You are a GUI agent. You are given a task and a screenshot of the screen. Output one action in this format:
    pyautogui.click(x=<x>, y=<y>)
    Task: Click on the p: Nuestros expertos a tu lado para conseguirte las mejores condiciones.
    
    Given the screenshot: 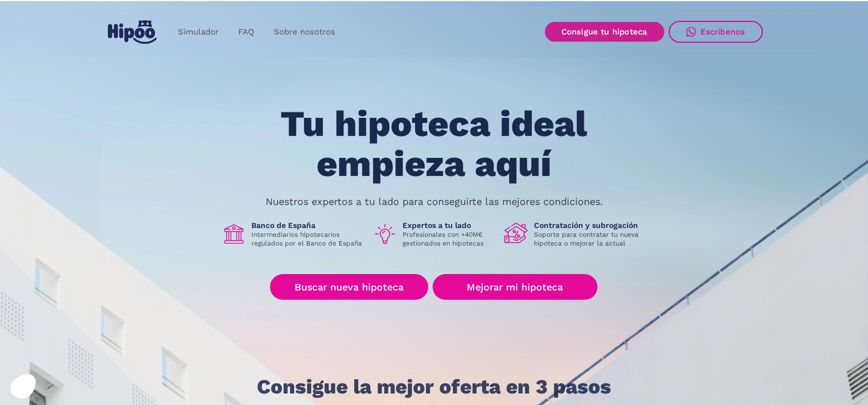 What is the action you would take?
    pyautogui.click(x=434, y=202)
    